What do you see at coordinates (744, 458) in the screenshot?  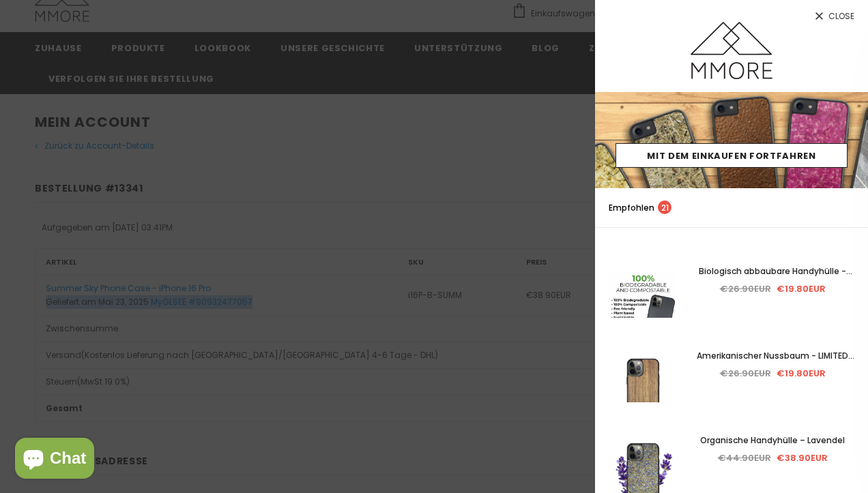 I see `span: €44.90EUR` at bounding box center [744, 458].